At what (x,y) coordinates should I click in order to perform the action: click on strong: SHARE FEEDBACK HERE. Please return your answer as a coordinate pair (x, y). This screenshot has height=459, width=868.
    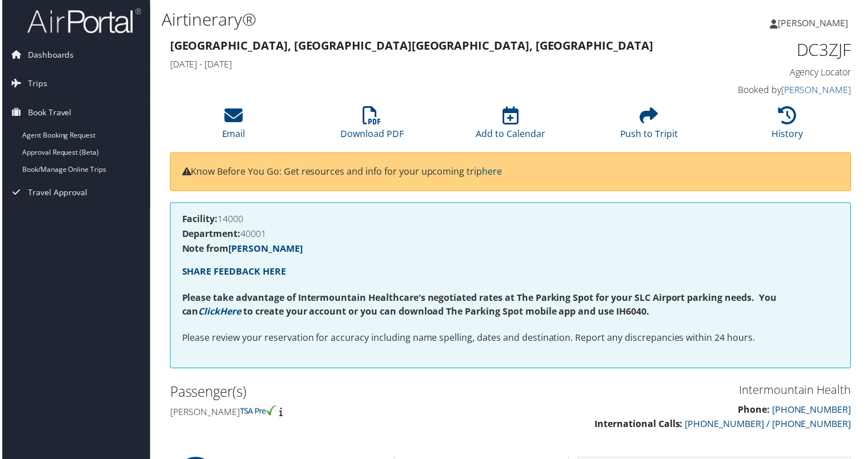
    Looking at the image, I should click on (232, 272).